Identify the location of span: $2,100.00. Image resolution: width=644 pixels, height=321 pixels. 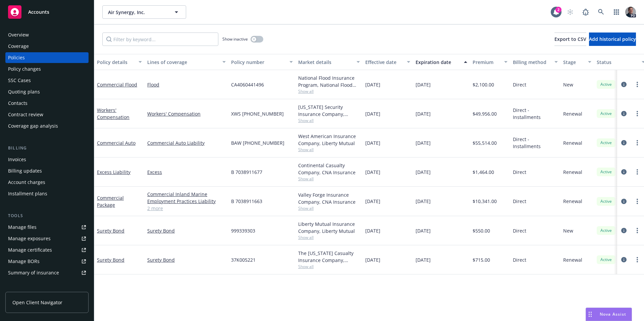
(483, 84).